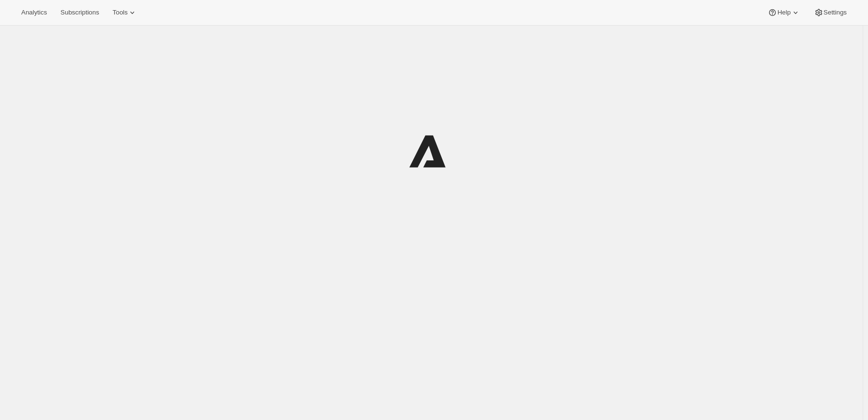  What do you see at coordinates (120, 13) in the screenshot?
I see `span: Tools` at bounding box center [120, 13].